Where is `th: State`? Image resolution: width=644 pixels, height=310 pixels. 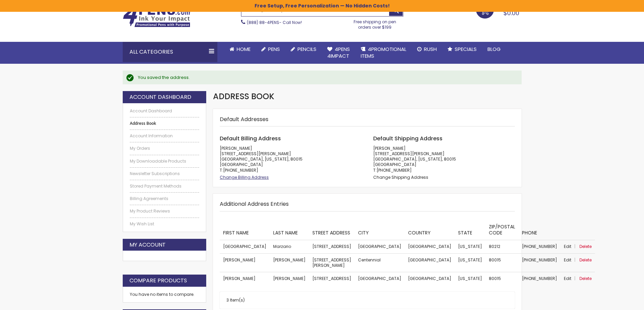
th: State is located at coordinates (470, 230).